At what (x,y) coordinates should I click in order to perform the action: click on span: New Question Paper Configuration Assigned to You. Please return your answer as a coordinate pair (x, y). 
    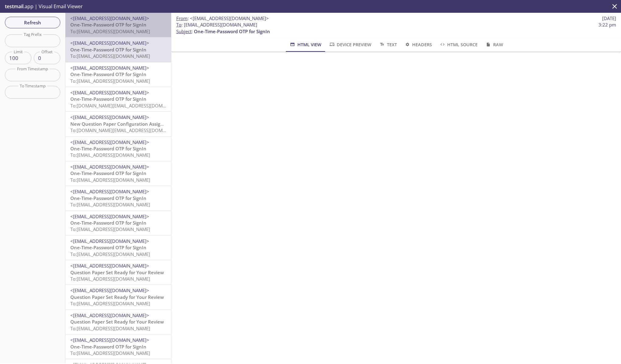
    Looking at the image, I should click on (127, 124).